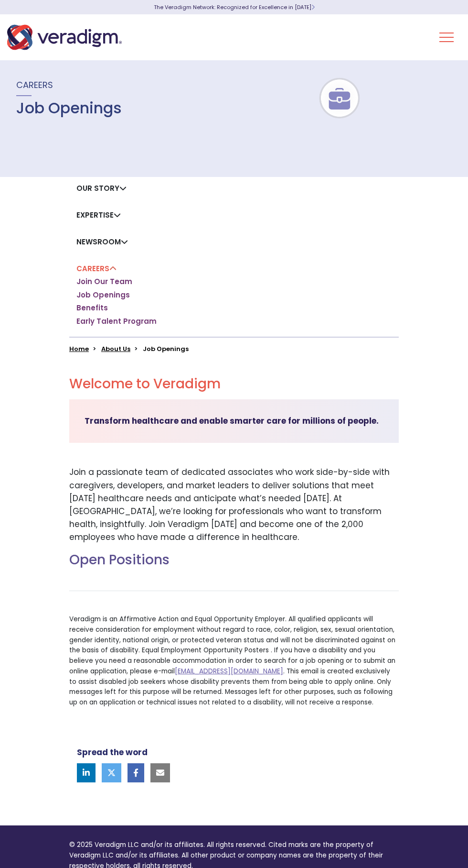  What do you see at coordinates (234, 559) in the screenshot?
I see `h2: Open Positions` at bounding box center [234, 559].